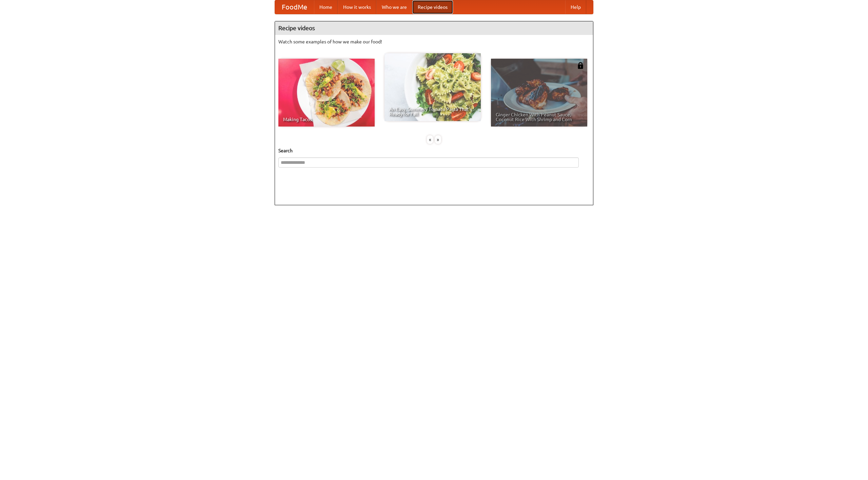 The image size is (868, 480). What do you see at coordinates (434, 28) in the screenshot?
I see `h4: Recipe videos` at bounding box center [434, 28].